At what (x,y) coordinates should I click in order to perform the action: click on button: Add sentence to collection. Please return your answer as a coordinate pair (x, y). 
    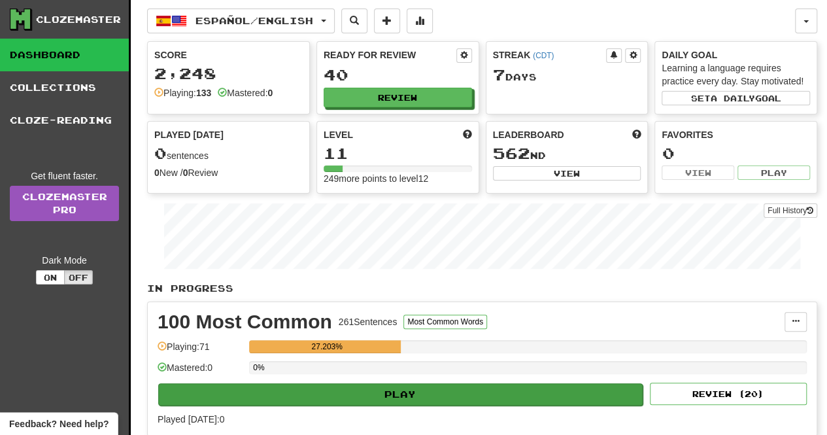
    Looking at the image, I should click on (387, 21).